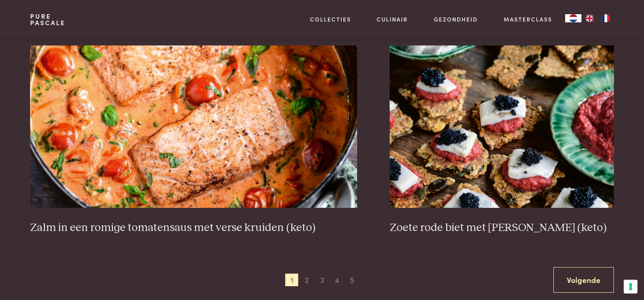 The width and height of the screenshot is (644, 300). I want to click on span: 3, so click(322, 280).